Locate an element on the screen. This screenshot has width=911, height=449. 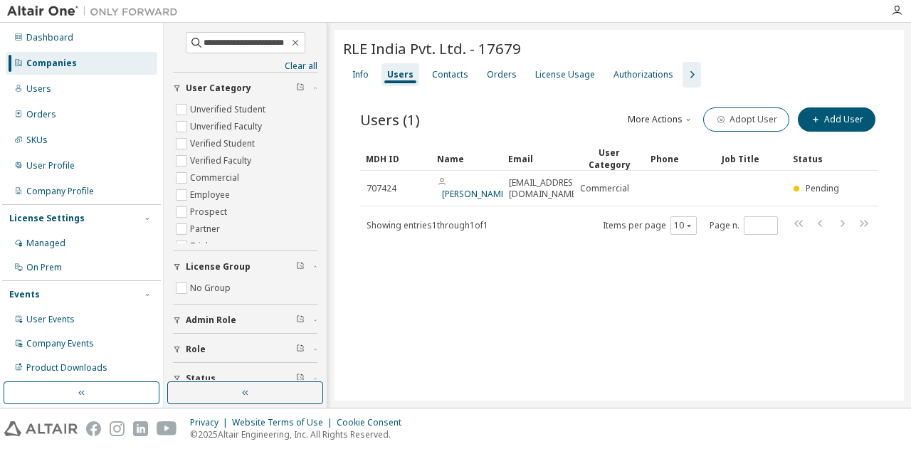
div: Company Events is located at coordinates (60, 344).